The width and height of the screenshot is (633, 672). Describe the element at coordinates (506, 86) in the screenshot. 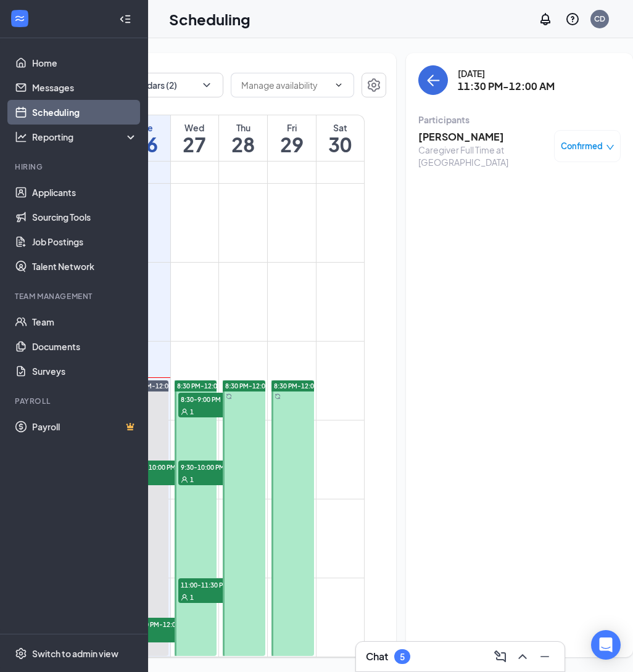

I see `h3: 11:30 PM-12:00 AM` at that location.